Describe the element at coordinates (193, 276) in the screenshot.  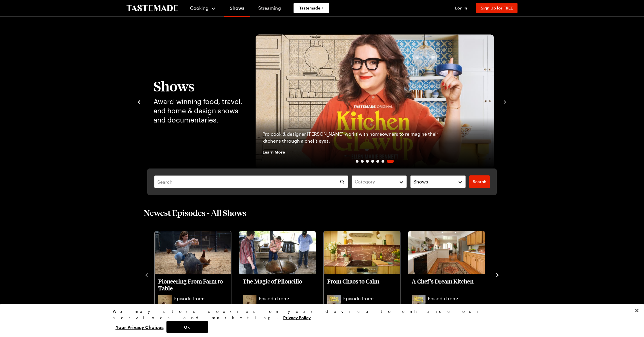
I see `div: Pioneering From Farm to Table` at that location.